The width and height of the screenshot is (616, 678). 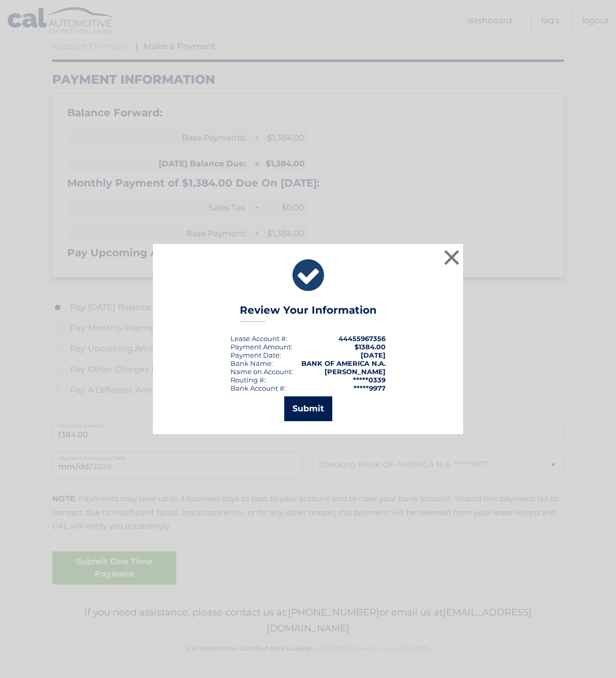 What do you see at coordinates (258, 388) in the screenshot?
I see `div: Bank Account #:` at bounding box center [258, 388].